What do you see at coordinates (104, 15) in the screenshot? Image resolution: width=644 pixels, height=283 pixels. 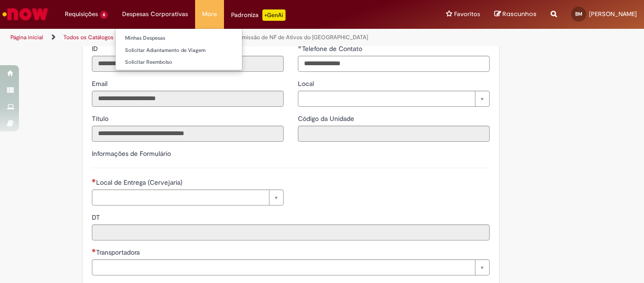 I see `span: 6` at bounding box center [104, 15].